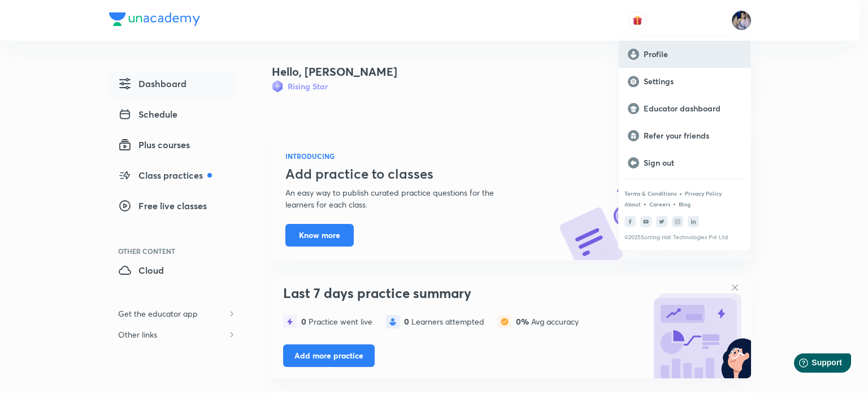 The height and width of the screenshot is (393, 868). Describe the element at coordinates (684, 82) in the screenshot. I see `a: Settings` at that location.